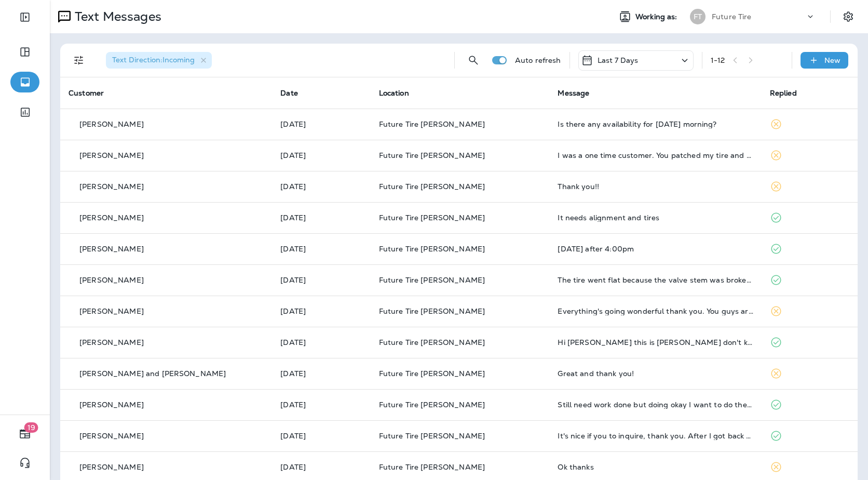 The width and height of the screenshot is (868, 480). Describe the element at coordinates (321, 467) in the screenshot. I see `p: Sep 22, 2025 08:28 AM` at that location.